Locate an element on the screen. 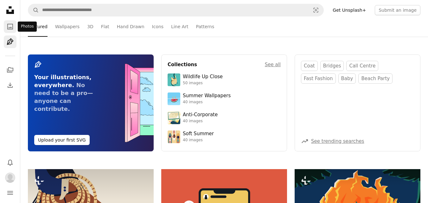  a: fast fashion is located at coordinates (319, 79).